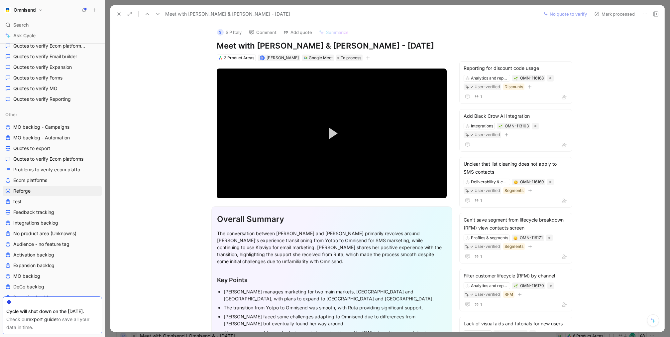 This screenshot has width=670, height=337. Describe the element at coordinates (332, 219) in the screenshot. I see `div: Overall Summary` at that location.